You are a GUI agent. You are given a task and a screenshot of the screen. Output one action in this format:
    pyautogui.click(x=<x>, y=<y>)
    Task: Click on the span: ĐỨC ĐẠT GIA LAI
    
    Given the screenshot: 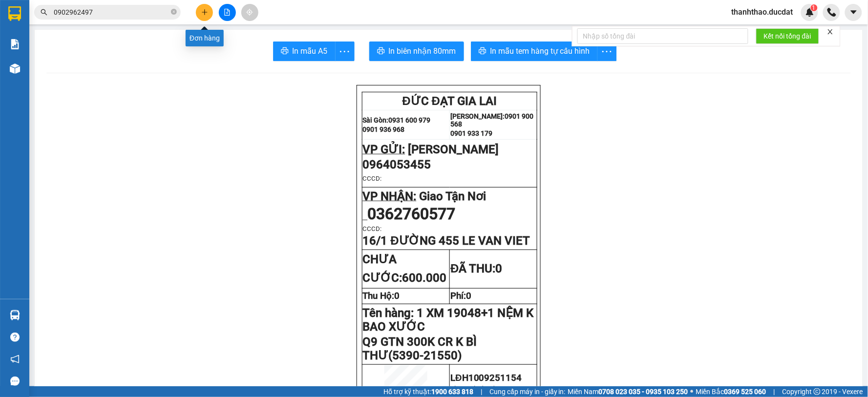 What is the action you would take?
    pyautogui.click(x=450, y=101)
    